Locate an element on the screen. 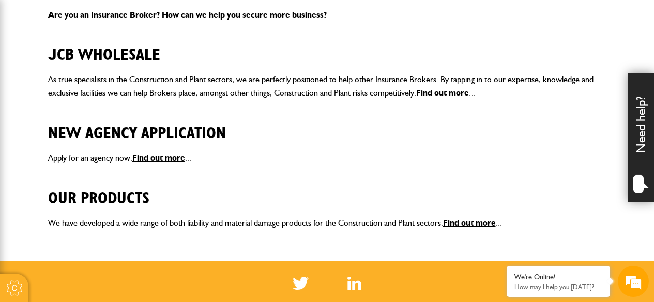  p: We have developed a wide range of both liability and material damage products for the Constructio... is located at coordinates (327, 223).